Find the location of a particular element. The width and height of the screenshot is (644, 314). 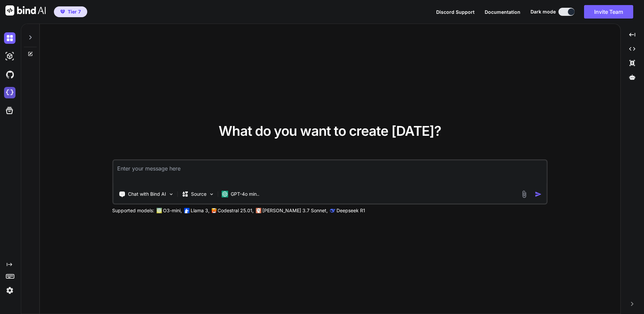

button: premiumTier 7 is located at coordinates (71, 12).